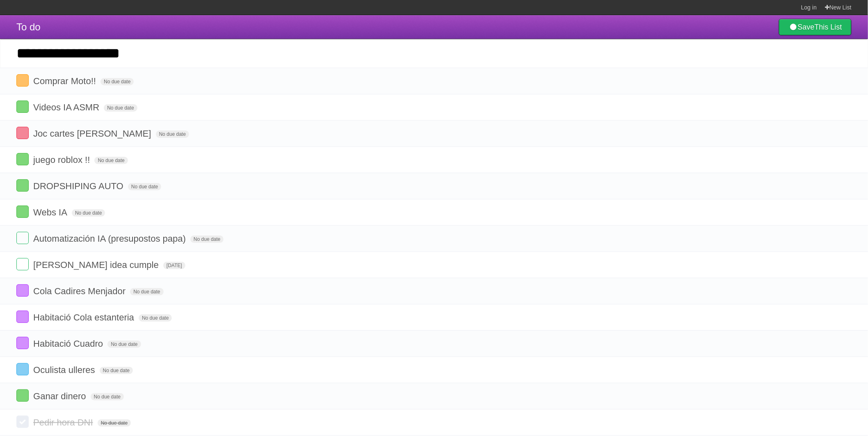 The width and height of the screenshot is (868, 437). Describe the element at coordinates (84, 317) in the screenshot. I see `span: Habitació Cola estanteria` at that location.